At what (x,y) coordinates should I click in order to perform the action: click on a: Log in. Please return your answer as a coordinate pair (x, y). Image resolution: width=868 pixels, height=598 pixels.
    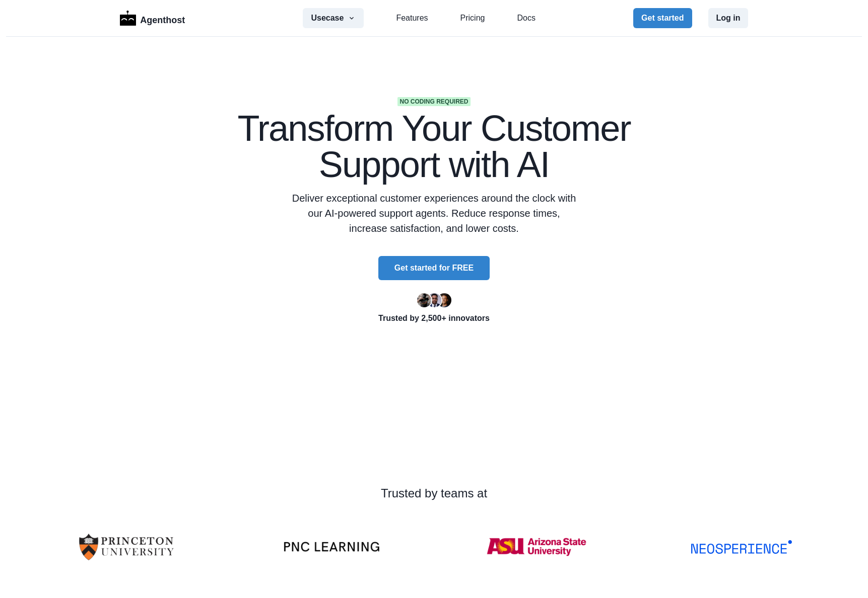
    Looking at the image, I should click on (728, 18).